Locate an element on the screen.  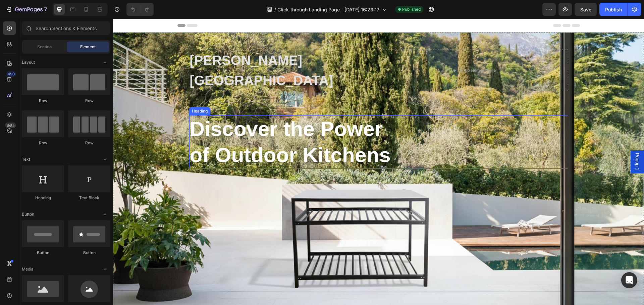
input: Search Sections & Elements is located at coordinates (66, 28).